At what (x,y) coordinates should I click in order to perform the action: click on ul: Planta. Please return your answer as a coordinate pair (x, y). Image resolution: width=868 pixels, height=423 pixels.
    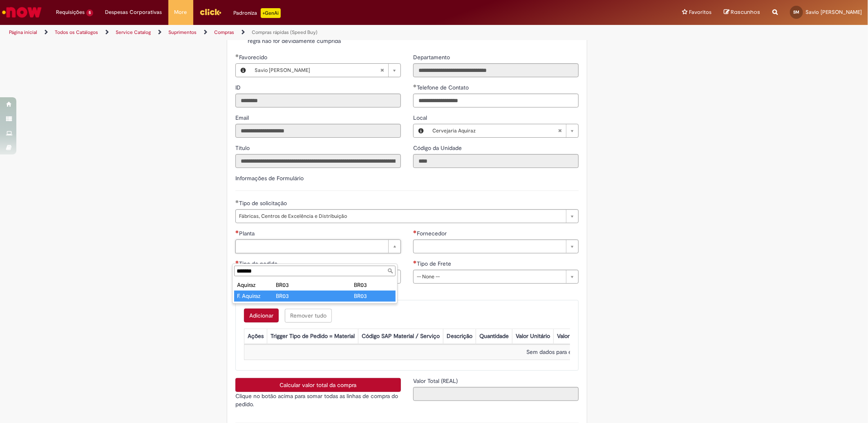
    Looking at the image, I should click on (315, 291).